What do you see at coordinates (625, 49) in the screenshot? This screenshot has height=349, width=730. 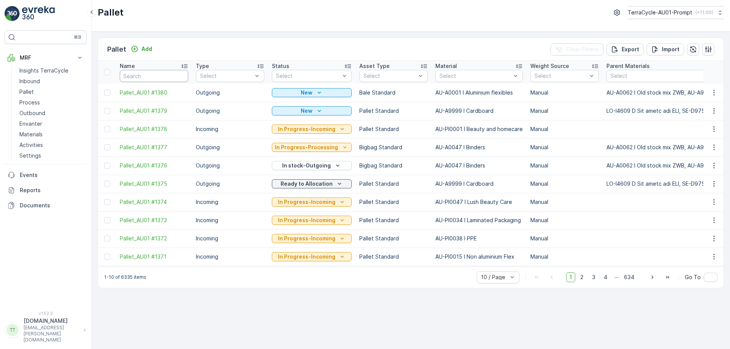 I see `button: Export` at bounding box center [625, 49].